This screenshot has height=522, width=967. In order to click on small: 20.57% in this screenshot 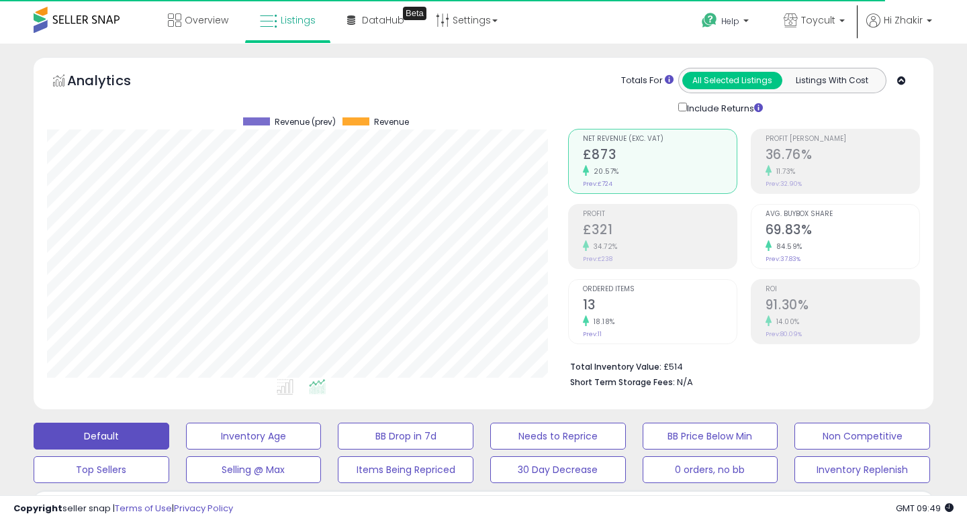, I will do `click(604, 171)`.